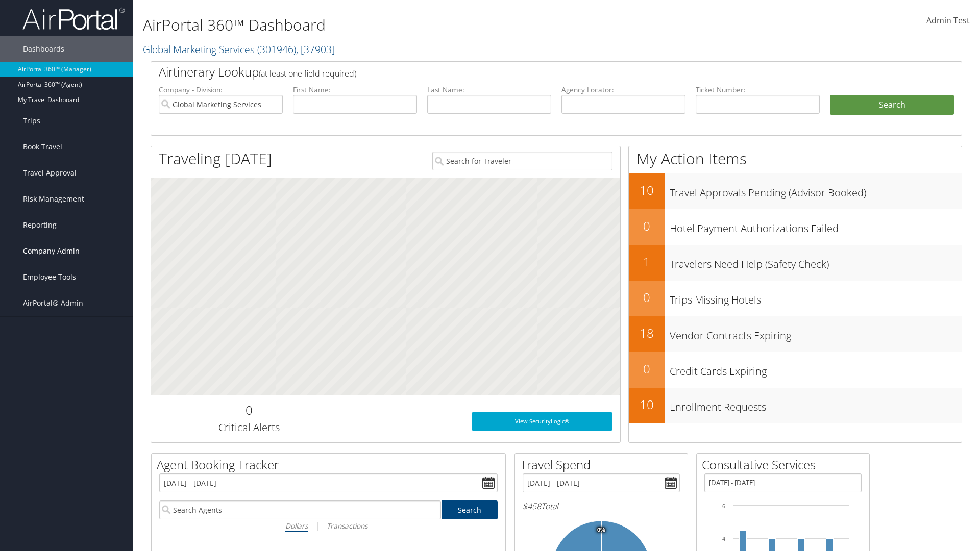 The image size is (980, 551). Describe the element at coordinates (40, 225) in the screenshot. I see `span: Reporting` at that location.